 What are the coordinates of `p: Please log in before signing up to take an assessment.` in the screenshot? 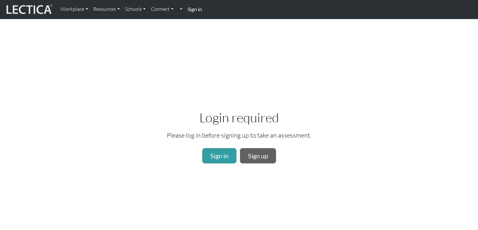 It's located at (239, 136).